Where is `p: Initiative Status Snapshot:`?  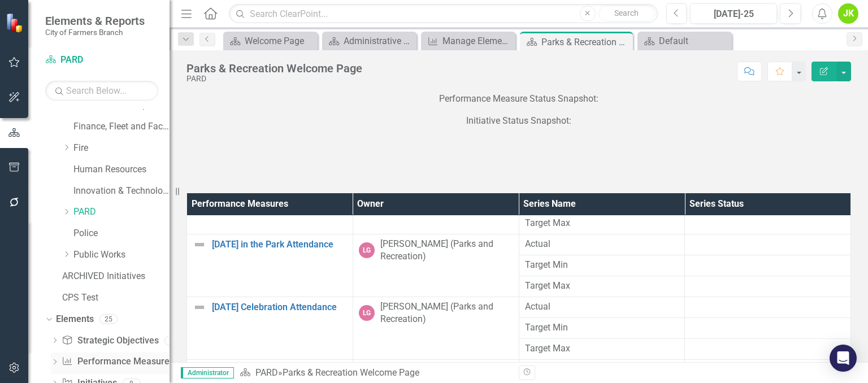 p: Initiative Status Snapshot: is located at coordinates (518, 121).